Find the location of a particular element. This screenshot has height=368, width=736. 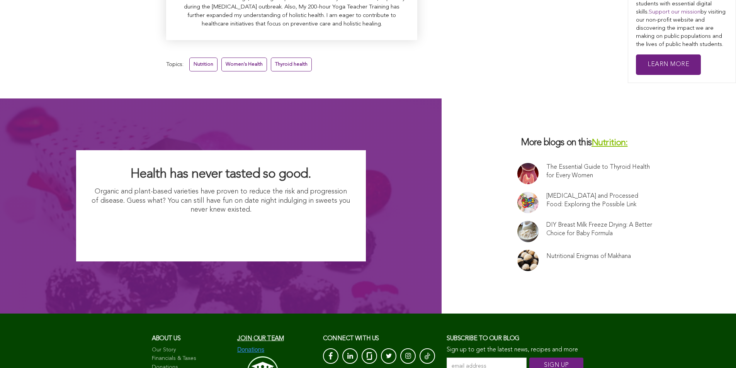

a: Women's Health is located at coordinates (244, 64).